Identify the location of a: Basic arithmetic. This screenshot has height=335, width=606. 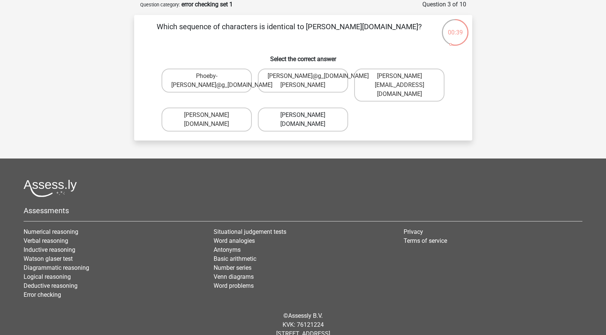
(235, 259).